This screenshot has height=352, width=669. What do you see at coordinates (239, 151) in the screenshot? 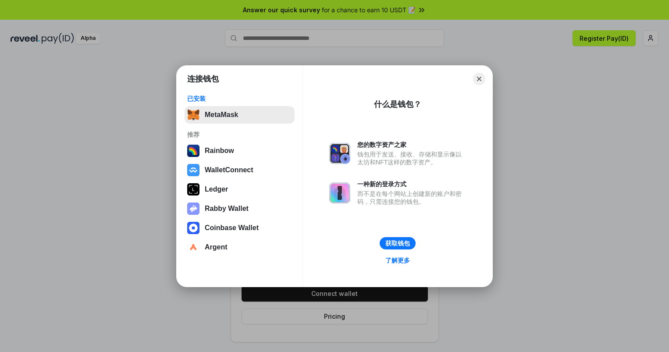
I see `button: Rainbow` at bounding box center [239, 151].